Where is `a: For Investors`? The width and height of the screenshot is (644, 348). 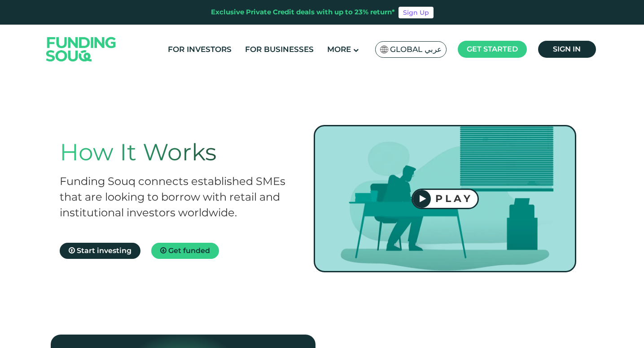 a: For Investors is located at coordinates (200, 49).